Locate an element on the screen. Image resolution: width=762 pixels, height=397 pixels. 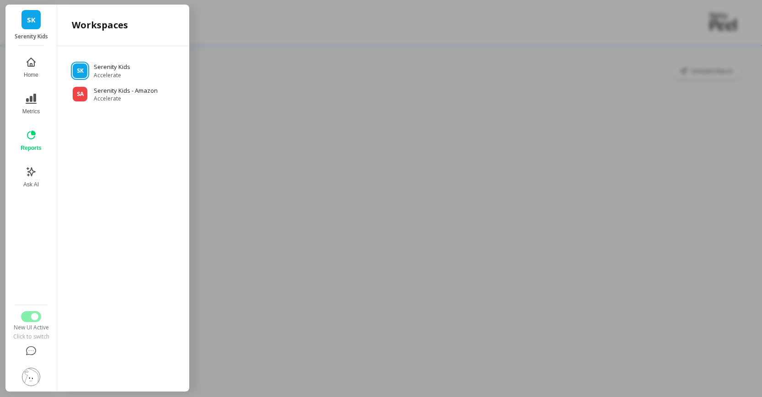
div: Click to switch is located at coordinates (31, 337).